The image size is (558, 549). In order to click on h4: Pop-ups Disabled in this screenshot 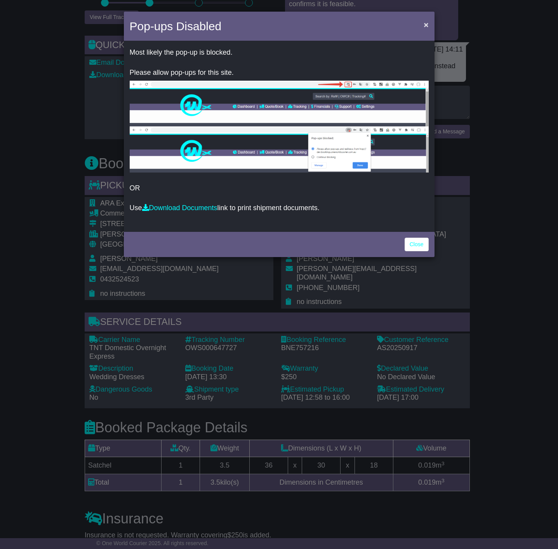, I will do `click(175, 26)`.